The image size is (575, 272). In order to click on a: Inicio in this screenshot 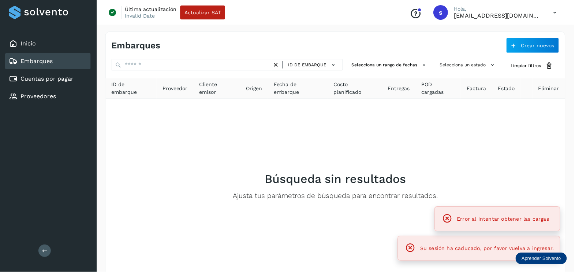, I will do `click(28, 43)`.